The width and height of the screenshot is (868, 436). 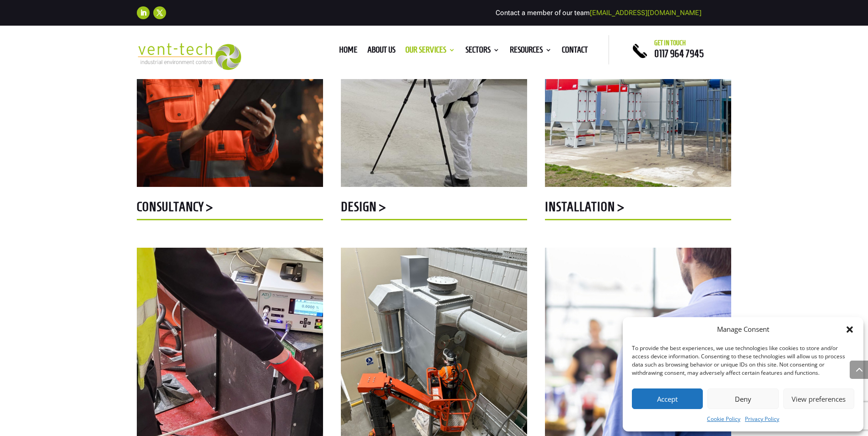 I want to click on a: About us, so click(x=381, y=52).